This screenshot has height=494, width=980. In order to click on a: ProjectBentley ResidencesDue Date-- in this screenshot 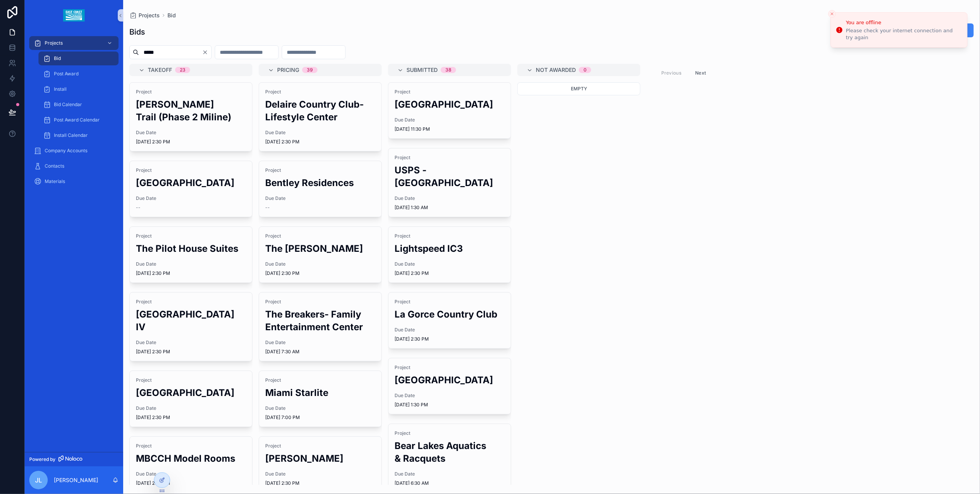, I will do `click(320, 189)`.